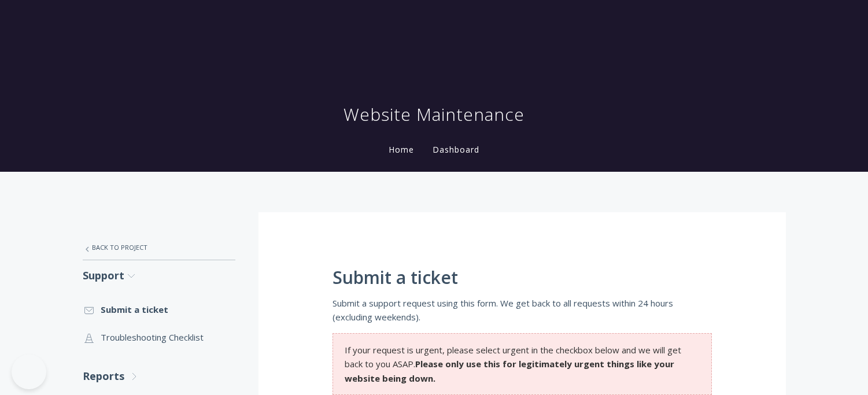  Describe the element at coordinates (456, 149) in the screenshot. I see `a: Dashboard` at that location.